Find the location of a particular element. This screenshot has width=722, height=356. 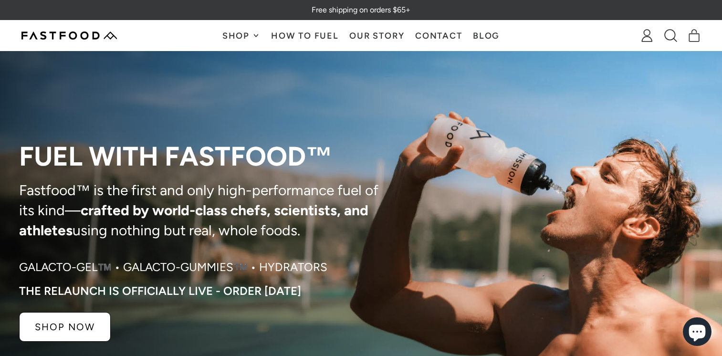

a: Blog is located at coordinates (486, 35).